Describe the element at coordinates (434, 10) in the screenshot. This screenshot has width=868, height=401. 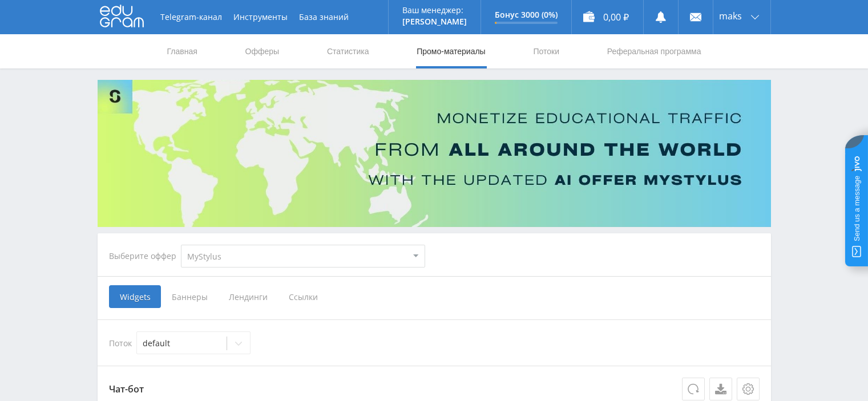
I see `p: Ваш менеджер:` at that location.